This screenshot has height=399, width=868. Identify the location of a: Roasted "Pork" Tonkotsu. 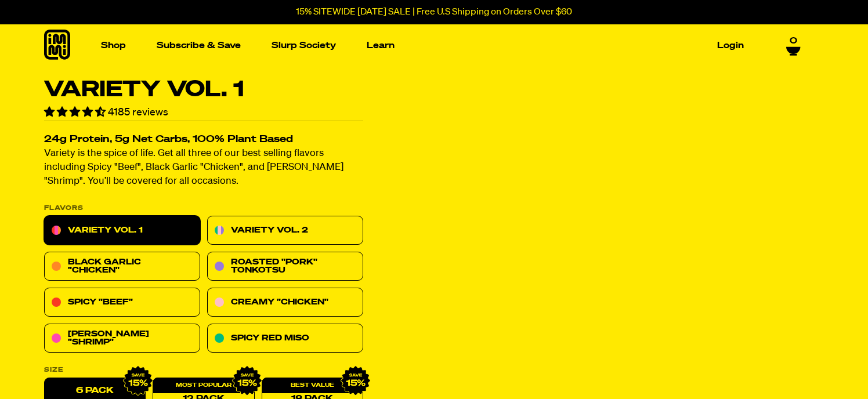
(285, 266).